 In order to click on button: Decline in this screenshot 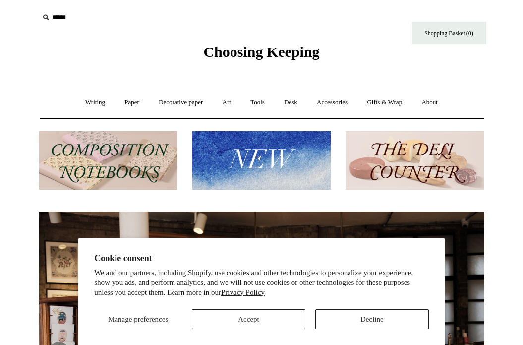, I will do `click(372, 320)`.